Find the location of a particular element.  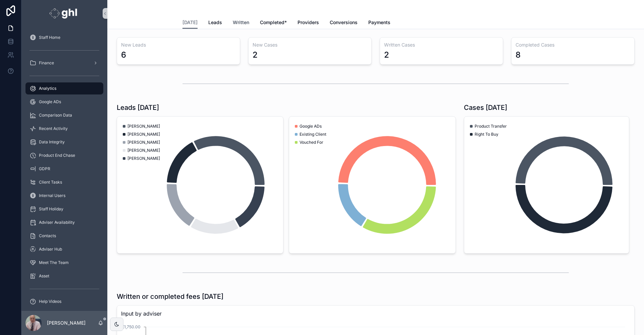

span: Completed* is located at coordinates (273, 22).